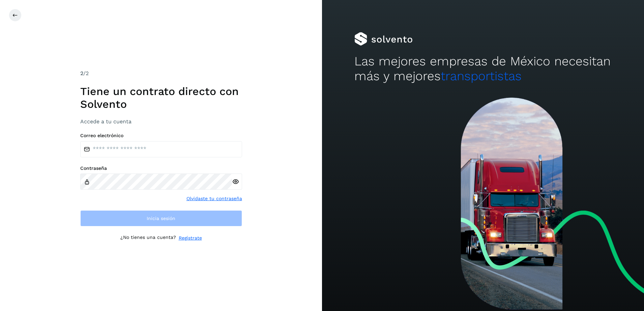  Describe the element at coordinates (161, 218) in the screenshot. I see `span: Inicia sesión` at that location.